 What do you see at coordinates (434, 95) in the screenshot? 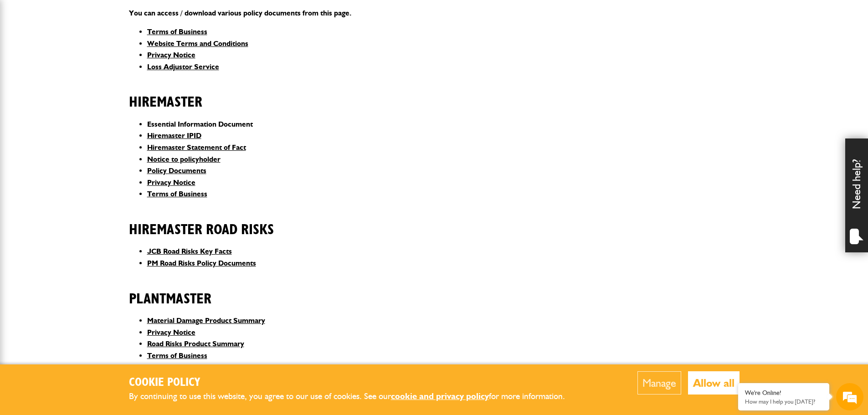
I see `h2: Hiremaster` at bounding box center [434, 95].